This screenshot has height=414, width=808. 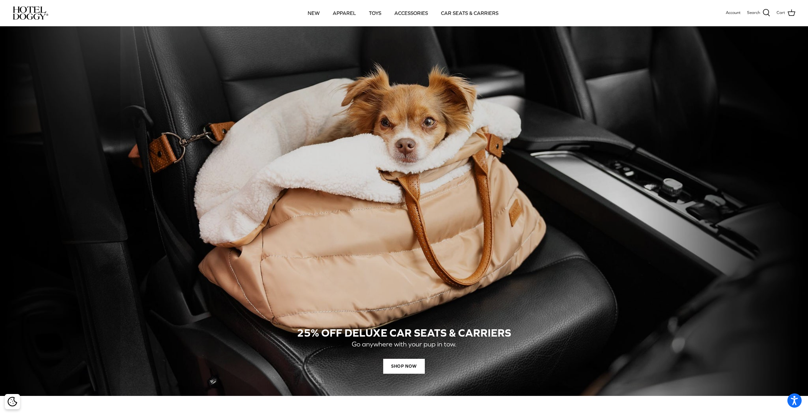 What do you see at coordinates (375, 13) in the screenshot?
I see `a: TOYS` at bounding box center [375, 13].